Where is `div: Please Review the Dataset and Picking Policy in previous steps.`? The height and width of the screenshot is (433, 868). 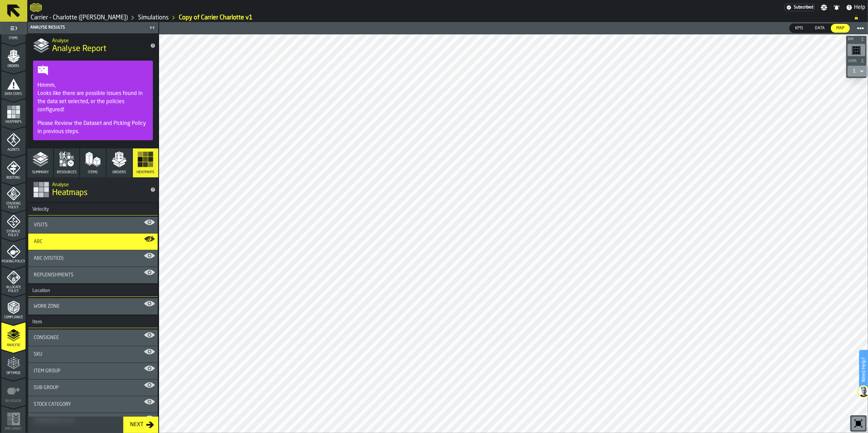
div: Please Review the Dataset and Picking Policy in previous steps. is located at coordinates (93, 128).